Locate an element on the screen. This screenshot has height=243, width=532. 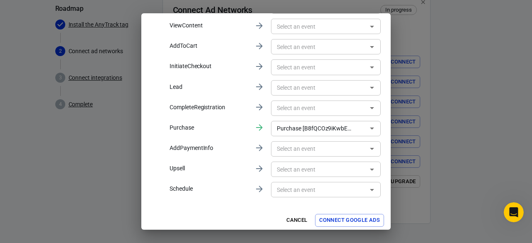
p: Purchase is located at coordinates (209, 128).